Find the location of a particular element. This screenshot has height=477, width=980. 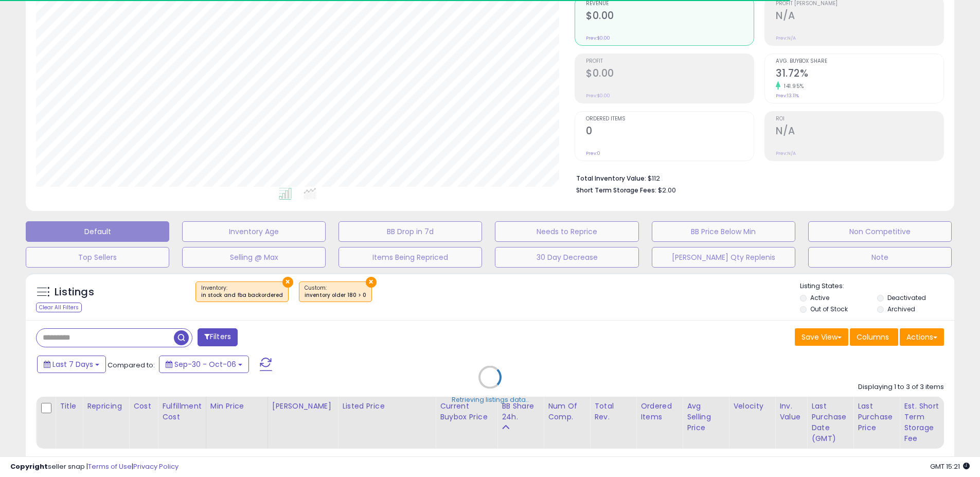

button: Items Being Repriced is located at coordinates (410, 258).